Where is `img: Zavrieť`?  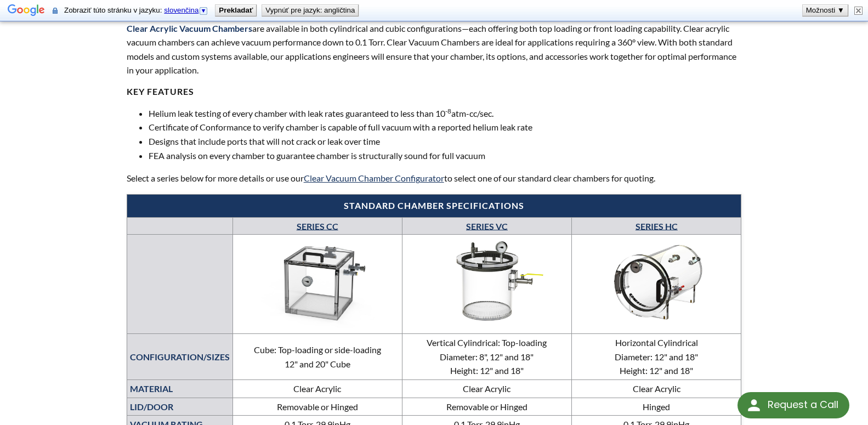 img: Zavrieť is located at coordinates (858, 11).